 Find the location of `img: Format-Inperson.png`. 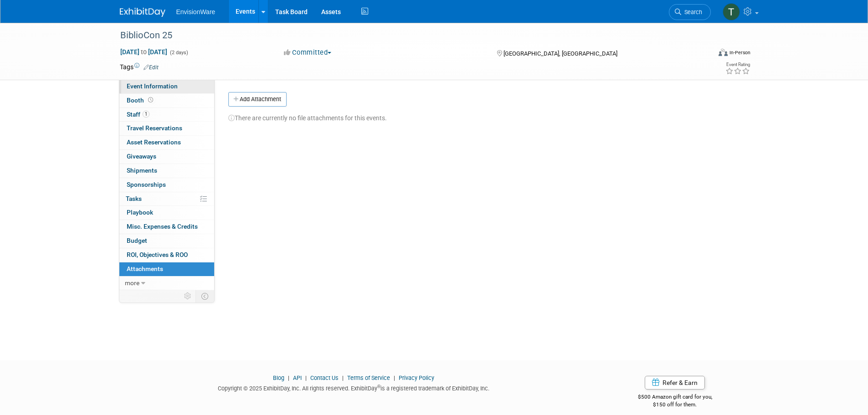

img: Format-Inperson.png is located at coordinates (723, 52).